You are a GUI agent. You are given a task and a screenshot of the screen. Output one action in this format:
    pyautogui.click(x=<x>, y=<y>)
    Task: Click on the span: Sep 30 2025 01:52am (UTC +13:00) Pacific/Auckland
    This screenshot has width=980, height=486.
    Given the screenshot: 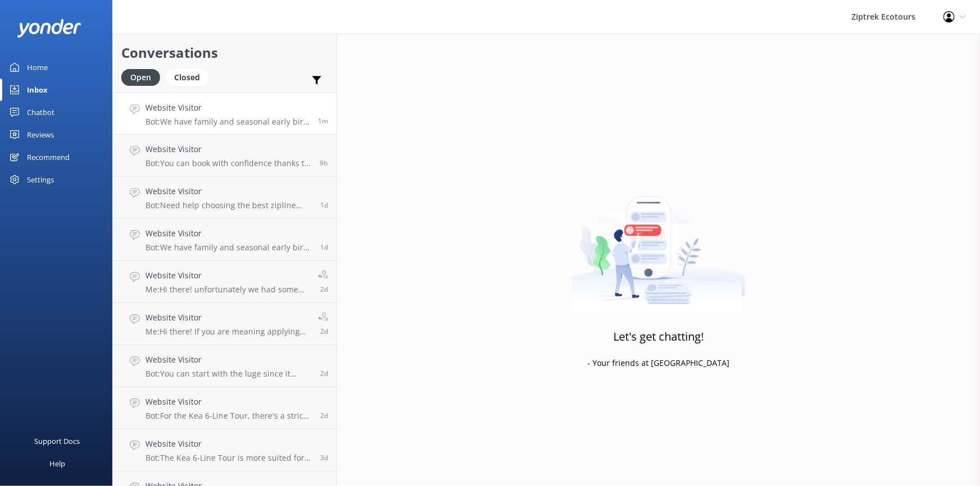 What is the action you would take?
    pyautogui.click(x=324, y=373)
    